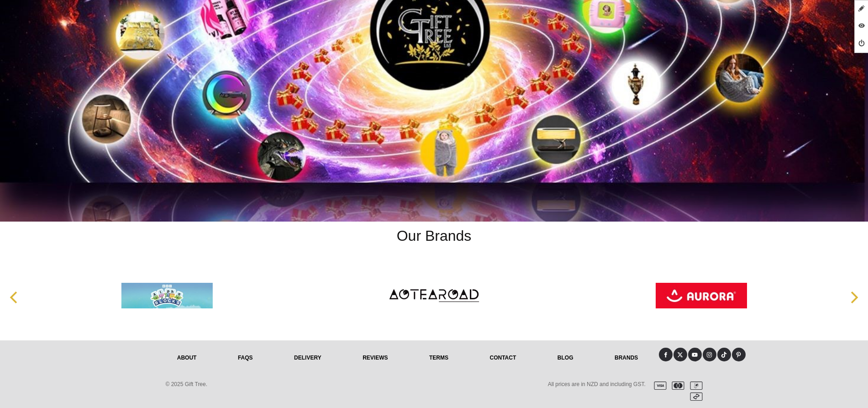  I want to click on img: afterpay.svg, so click(694, 396).